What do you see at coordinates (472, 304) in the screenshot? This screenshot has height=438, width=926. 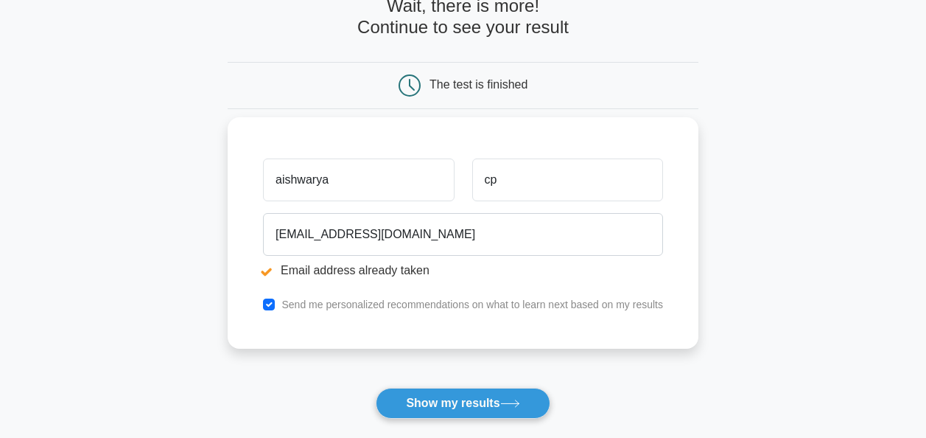 I see `label: Send me personalized recommendations on what to learn next based on my results` at bounding box center [472, 304].